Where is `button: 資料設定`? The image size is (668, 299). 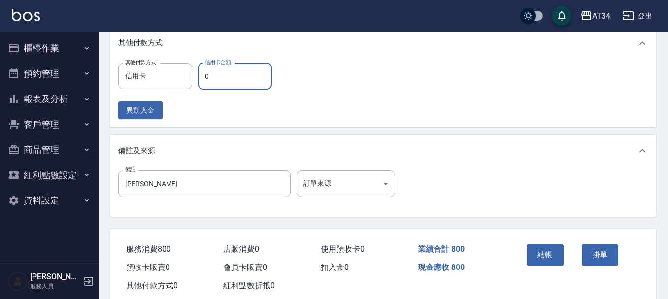 button: 資料設定 is located at coordinates (49, 201).